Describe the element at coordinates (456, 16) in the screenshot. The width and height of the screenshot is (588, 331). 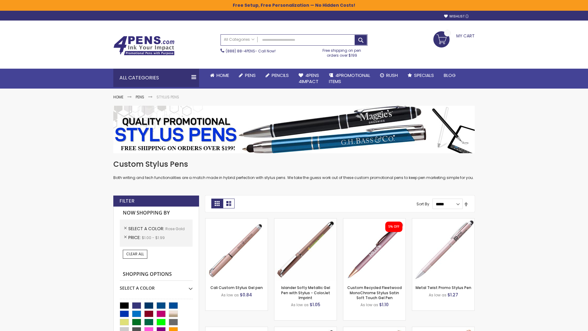
I see `a: Wishlist` at that location.